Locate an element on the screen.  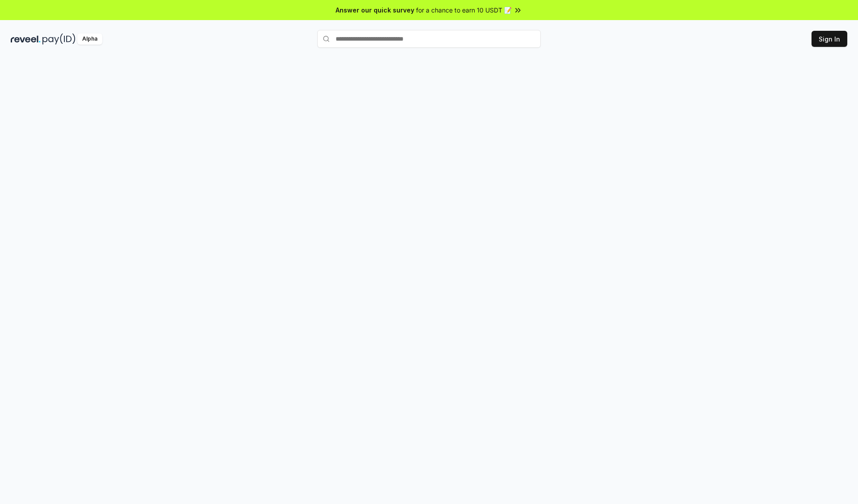
img: reveel_dark is located at coordinates (25, 39).